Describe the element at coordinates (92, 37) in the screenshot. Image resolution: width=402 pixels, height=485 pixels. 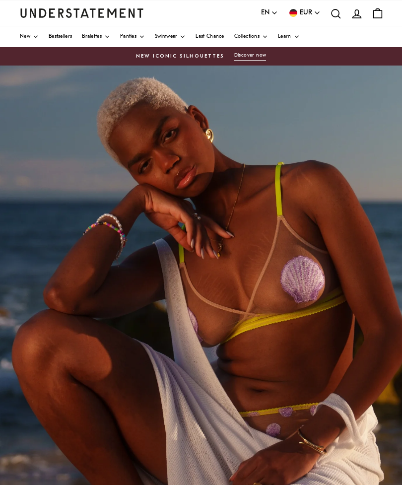
I see `span: Bralettes` at that location.